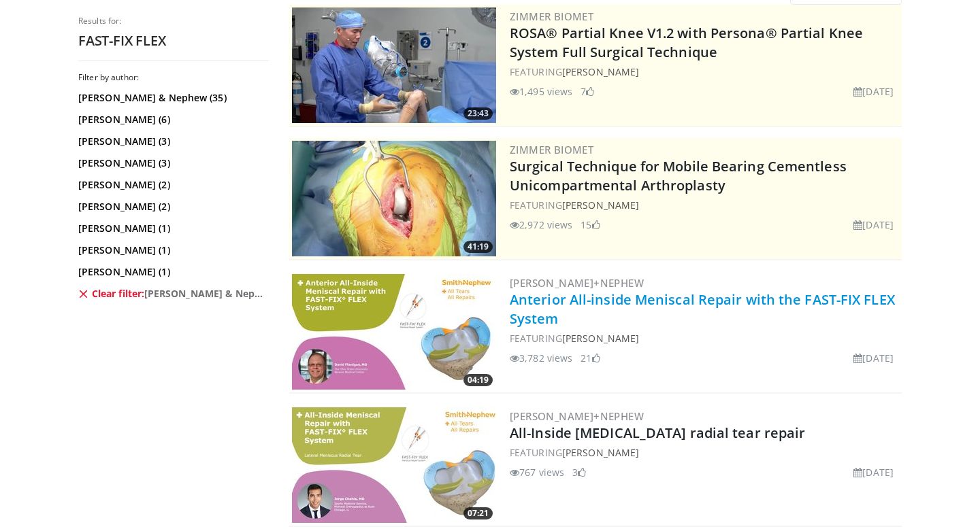 This screenshot has height=529, width=980. I want to click on span: 04:19, so click(478, 381).